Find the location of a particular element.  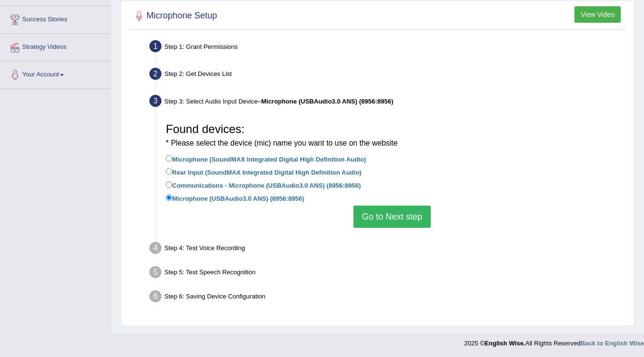

label: Rear Input (SoundMAX Integrated Digital High Definition Audio) is located at coordinates (263, 171).